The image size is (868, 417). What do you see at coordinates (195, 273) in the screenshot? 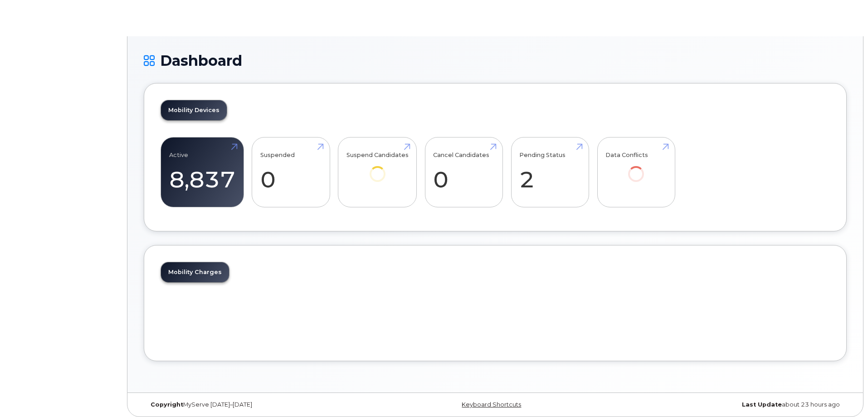
I see `a: Mobility Charges` at bounding box center [195, 273].